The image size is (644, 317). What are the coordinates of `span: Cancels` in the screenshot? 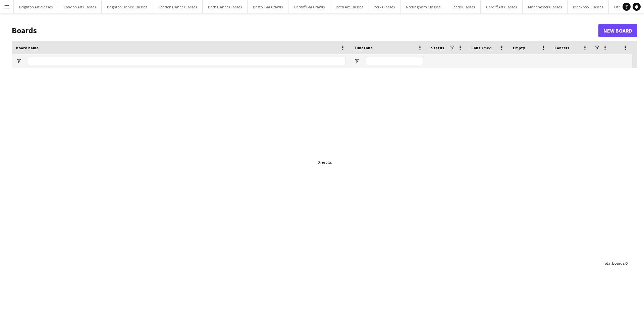 It's located at (562, 48).